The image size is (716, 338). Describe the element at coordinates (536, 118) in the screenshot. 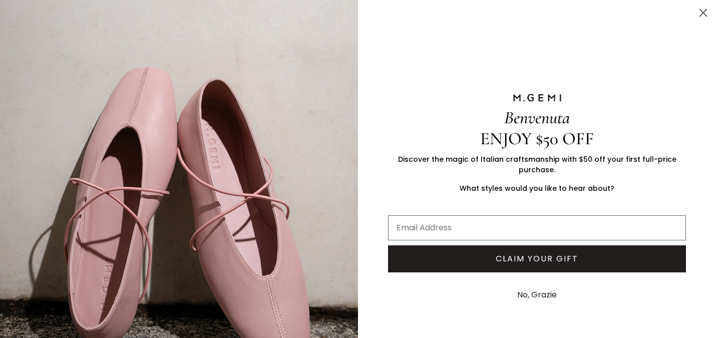

I see `span: Benvenuta` at that location.